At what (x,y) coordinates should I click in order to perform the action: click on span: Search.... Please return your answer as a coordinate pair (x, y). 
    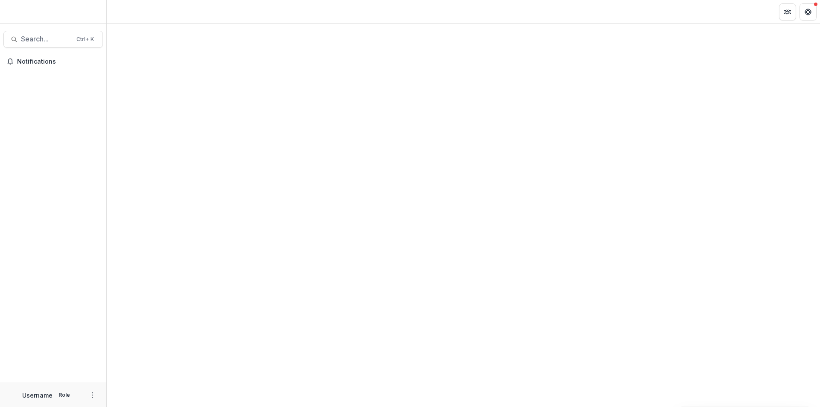
    Looking at the image, I should click on (46, 39).